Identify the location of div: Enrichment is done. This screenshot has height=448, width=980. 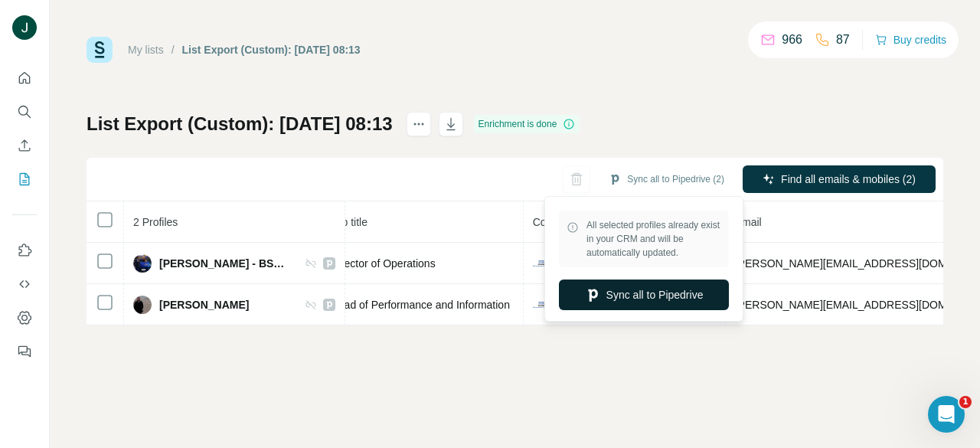
(527, 124).